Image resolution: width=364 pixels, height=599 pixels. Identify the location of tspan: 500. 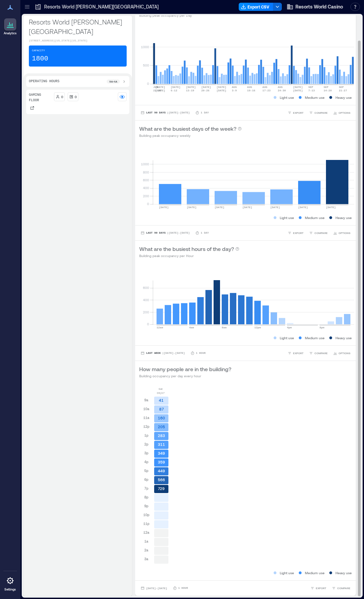
(146, 66).